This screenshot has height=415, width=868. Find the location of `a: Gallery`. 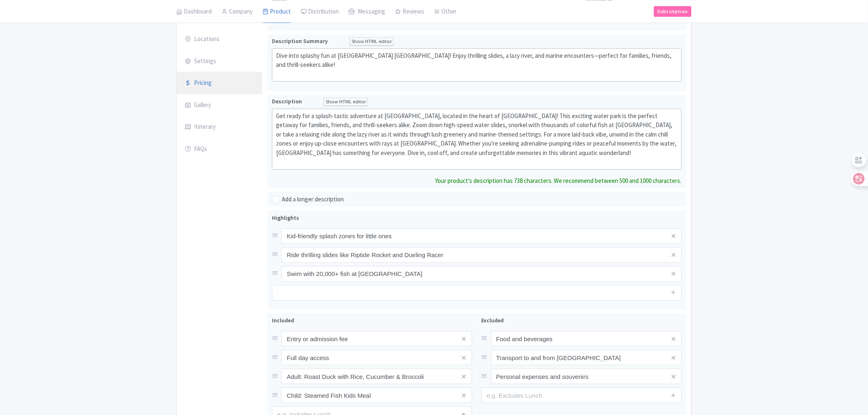

a: Gallery is located at coordinates (219, 106).